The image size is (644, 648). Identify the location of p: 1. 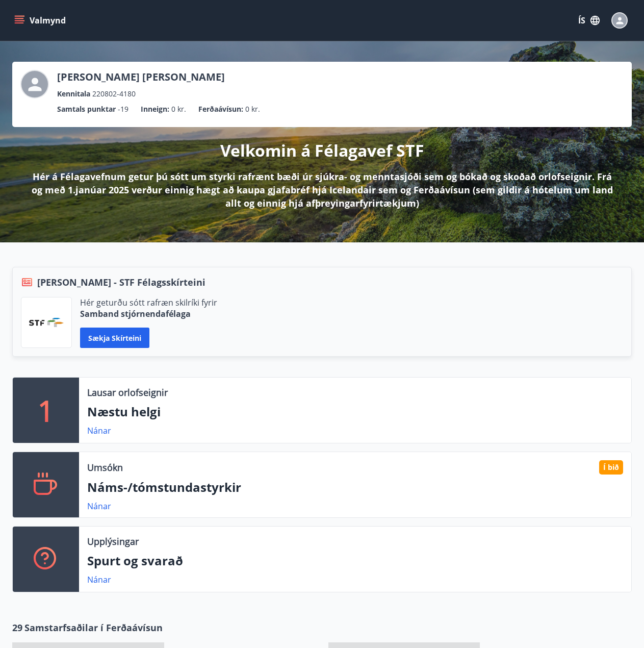
(46, 411).